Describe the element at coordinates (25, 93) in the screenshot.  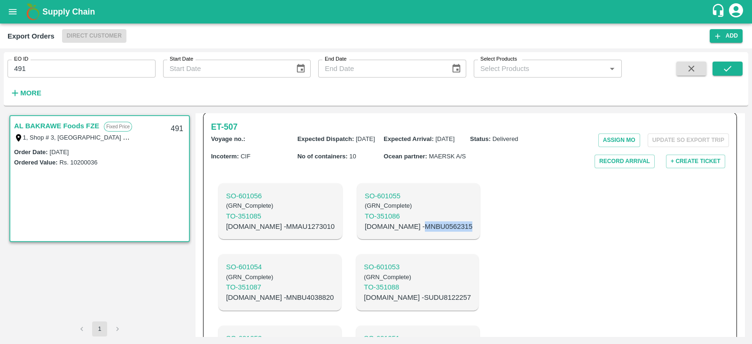
I see `button: More` at that location.